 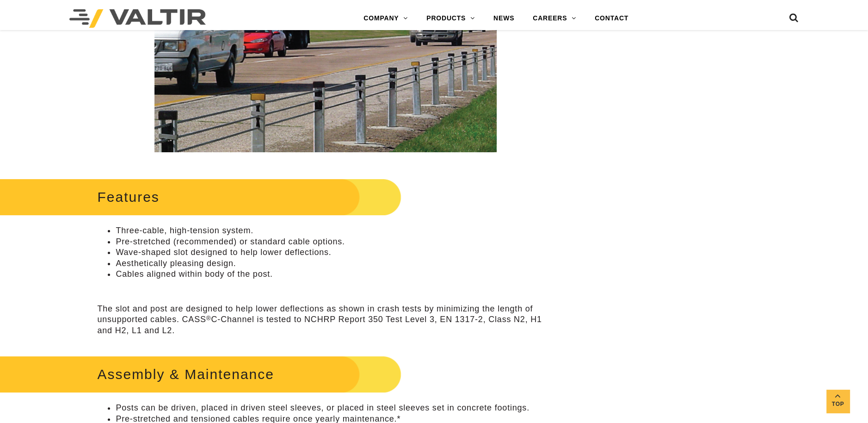 I want to click on a: NEWS, so click(x=504, y=19).